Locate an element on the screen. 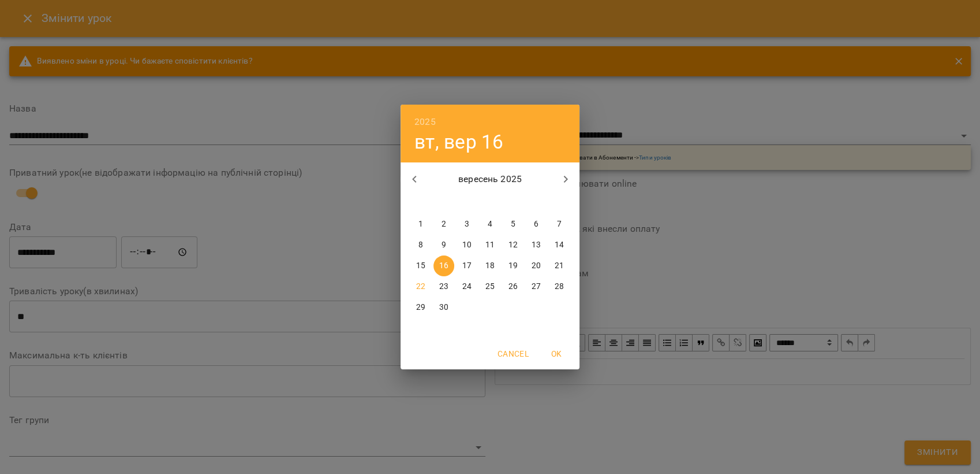  button: 1 is located at coordinates (421, 224).